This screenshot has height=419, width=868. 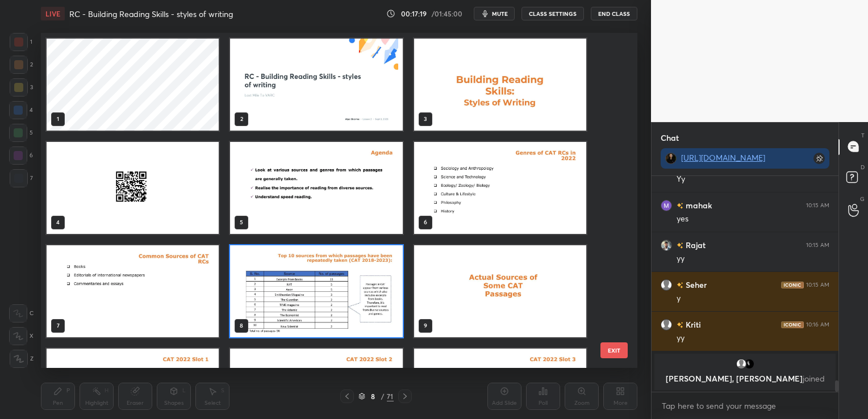 What do you see at coordinates (752, 219) in the screenshot?
I see `div: yes` at bounding box center [752, 219].